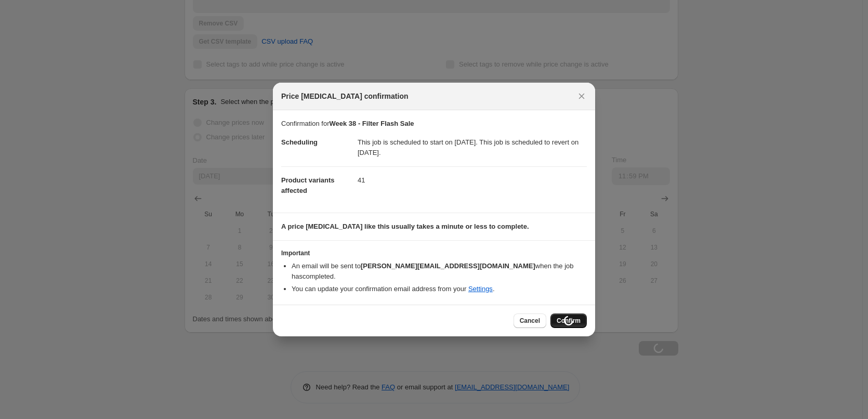  I want to click on span: Scheduling, so click(299, 142).